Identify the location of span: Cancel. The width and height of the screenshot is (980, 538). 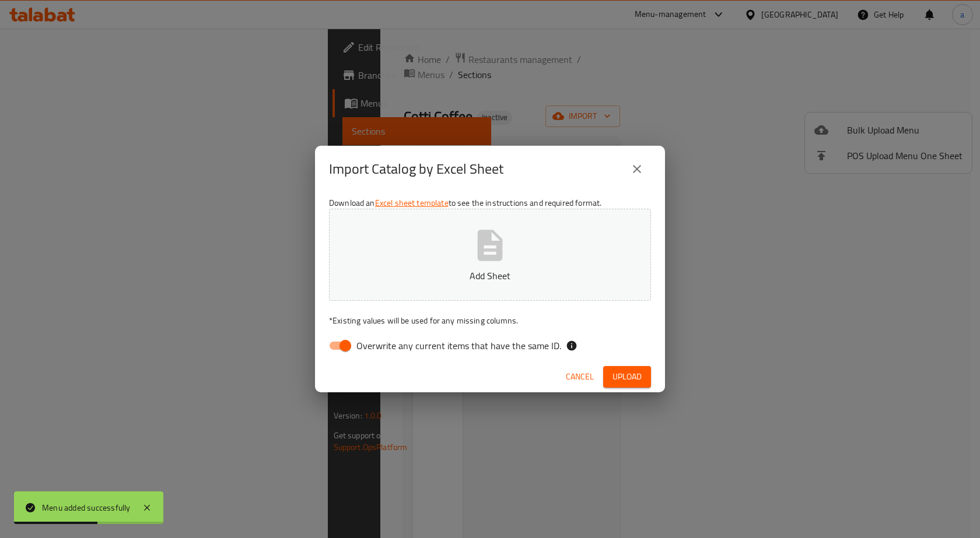
(579, 376).